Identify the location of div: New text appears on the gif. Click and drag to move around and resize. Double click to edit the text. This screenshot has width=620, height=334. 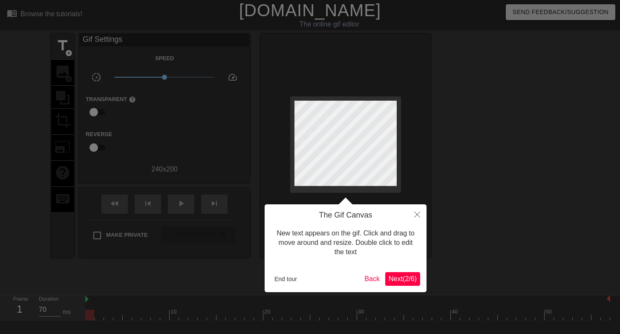
(346, 243).